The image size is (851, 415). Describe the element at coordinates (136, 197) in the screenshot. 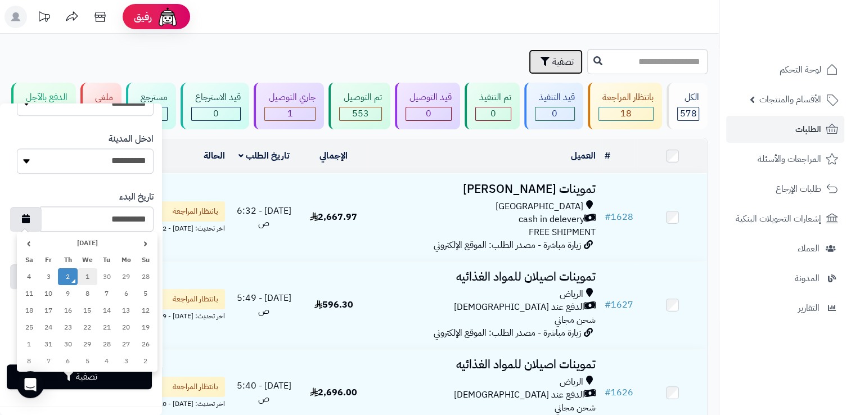

I see `label: تاريخ البدء` at that location.